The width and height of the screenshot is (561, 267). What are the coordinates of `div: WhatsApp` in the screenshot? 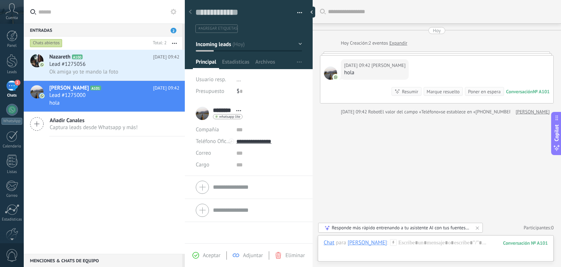 It's located at (12, 121).